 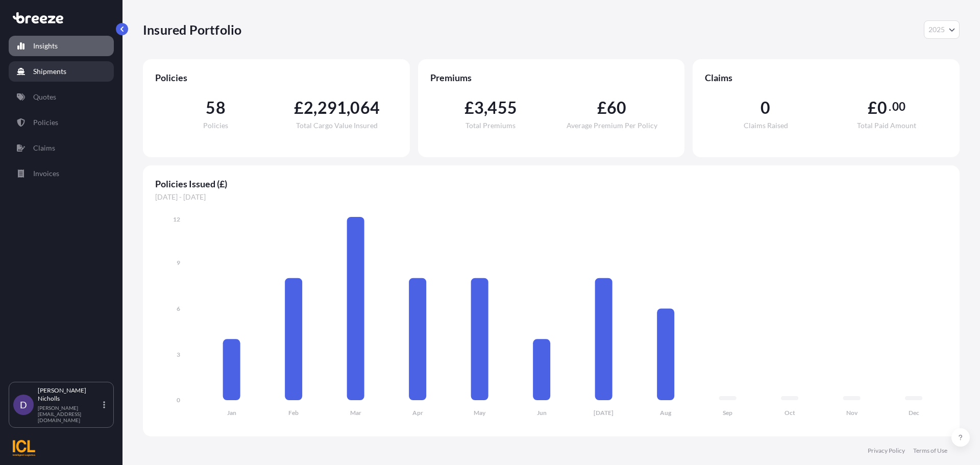 What do you see at coordinates (178, 400) in the screenshot?
I see `tspan: 0` at bounding box center [178, 400].